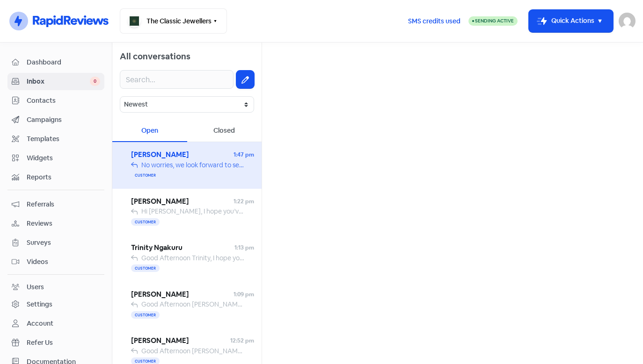 This screenshot has height=364, width=643. What do you see at coordinates (627, 21) in the screenshot?
I see `img: User` at bounding box center [627, 21].